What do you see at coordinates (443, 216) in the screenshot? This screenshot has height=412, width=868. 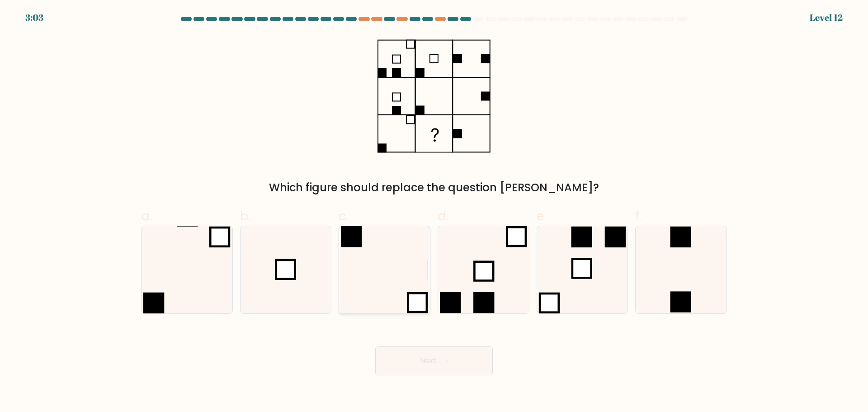 I see `span: d.` at bounding box center [443, 216].